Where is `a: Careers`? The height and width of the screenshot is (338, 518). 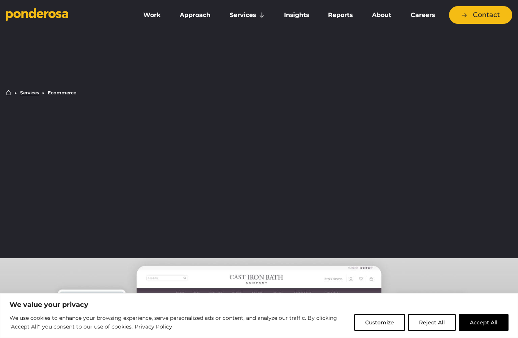 a: Careers is located at coordinates (422, 15).